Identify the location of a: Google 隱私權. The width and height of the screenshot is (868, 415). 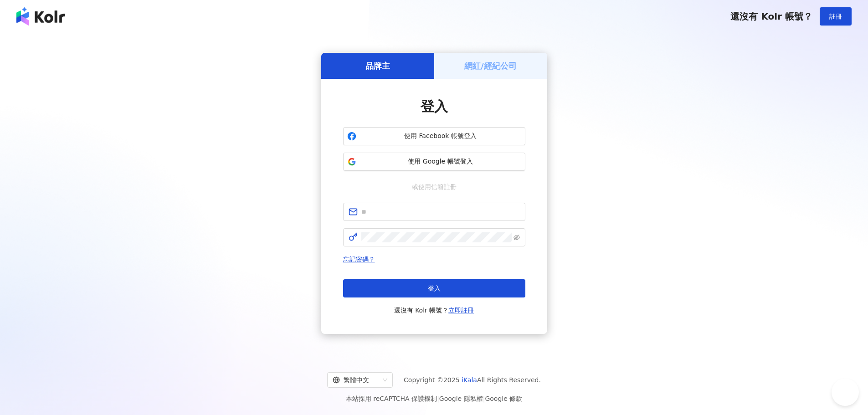
(461, 398).